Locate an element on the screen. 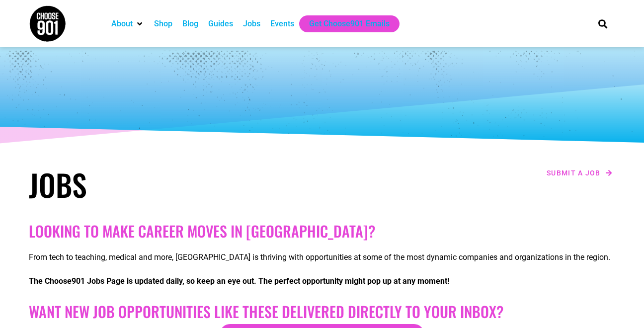  nav: Main nav is located at coordinates (344, 24).